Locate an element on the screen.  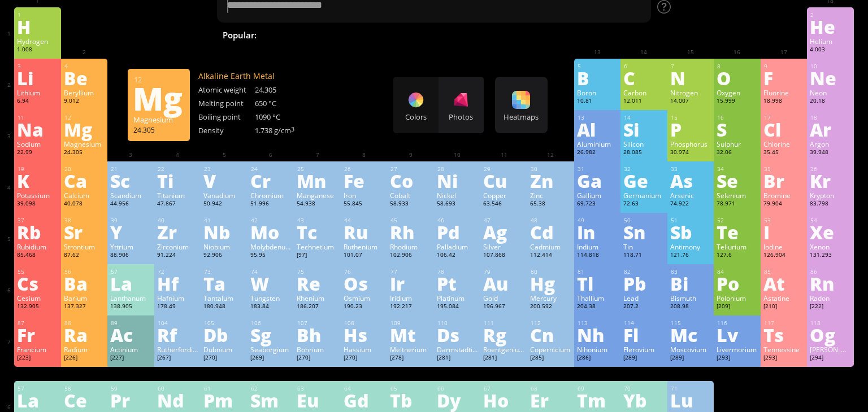
div: Hg is located at coordinates (550, 284).